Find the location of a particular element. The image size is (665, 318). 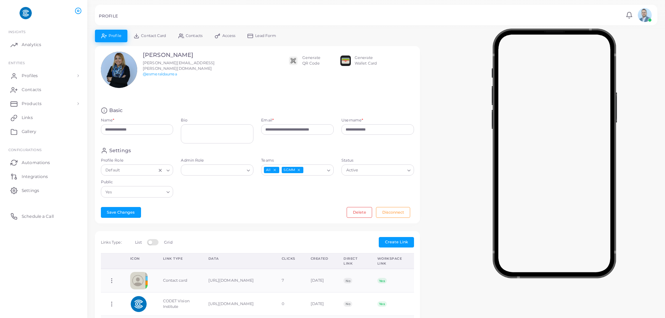

img: phone-mock.b55596b7.png is located at coordinates (554, 153).